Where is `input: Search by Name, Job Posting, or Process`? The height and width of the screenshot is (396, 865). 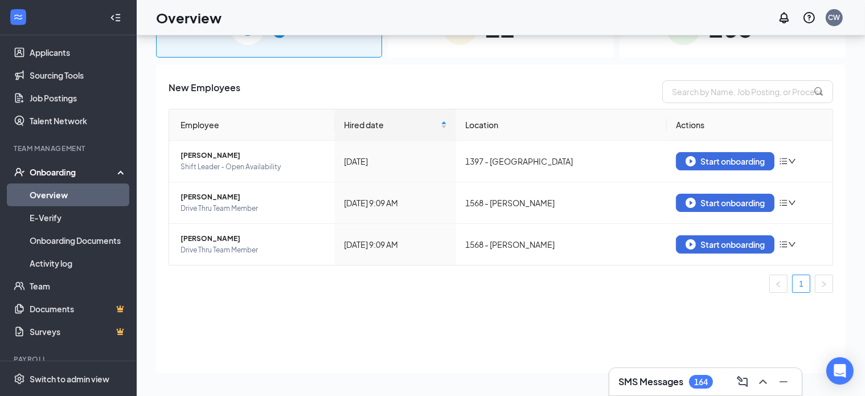 input: Search by Name, Job Posting, or Process is located at coordinates (747, 92).